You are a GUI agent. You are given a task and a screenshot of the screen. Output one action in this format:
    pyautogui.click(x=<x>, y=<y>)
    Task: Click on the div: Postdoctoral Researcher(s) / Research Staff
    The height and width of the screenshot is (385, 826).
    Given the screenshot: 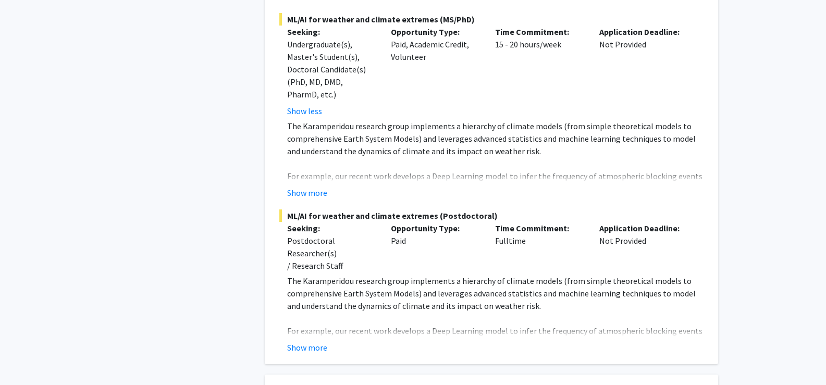 What is the action you would take?
    pyautogui.click(x=331, y=253)
    